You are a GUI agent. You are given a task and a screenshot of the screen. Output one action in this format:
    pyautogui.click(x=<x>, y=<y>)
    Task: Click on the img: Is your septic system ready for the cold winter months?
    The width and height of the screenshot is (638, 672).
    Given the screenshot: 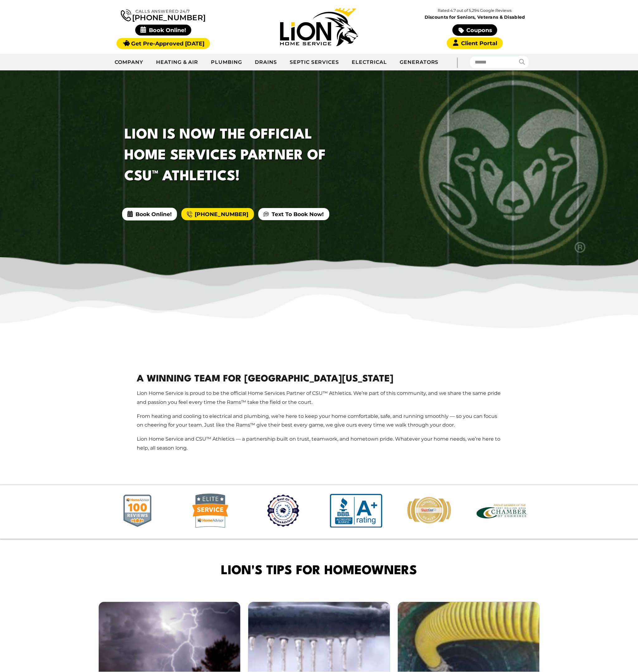 What is the action you would take?
    pyautogui.click(x=468, y=636)
    